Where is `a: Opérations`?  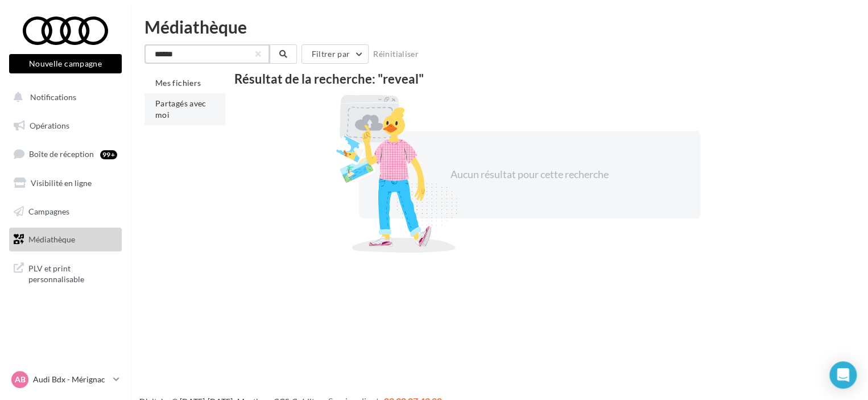
a: Opérations is located at coordinates (66, 126).